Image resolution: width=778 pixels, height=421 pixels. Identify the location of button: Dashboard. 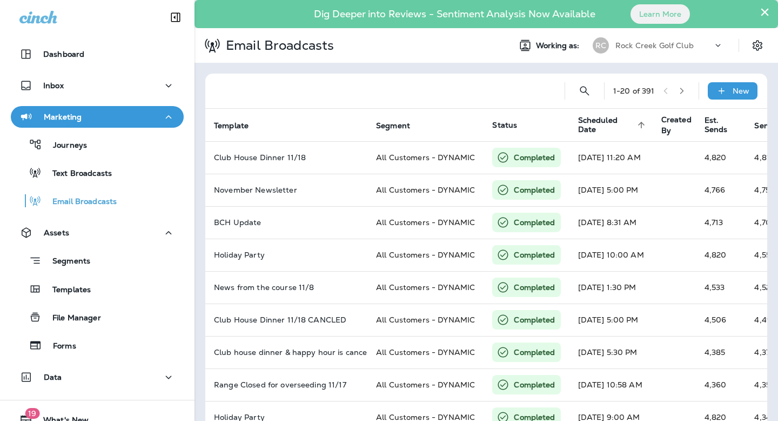
(97, 54).